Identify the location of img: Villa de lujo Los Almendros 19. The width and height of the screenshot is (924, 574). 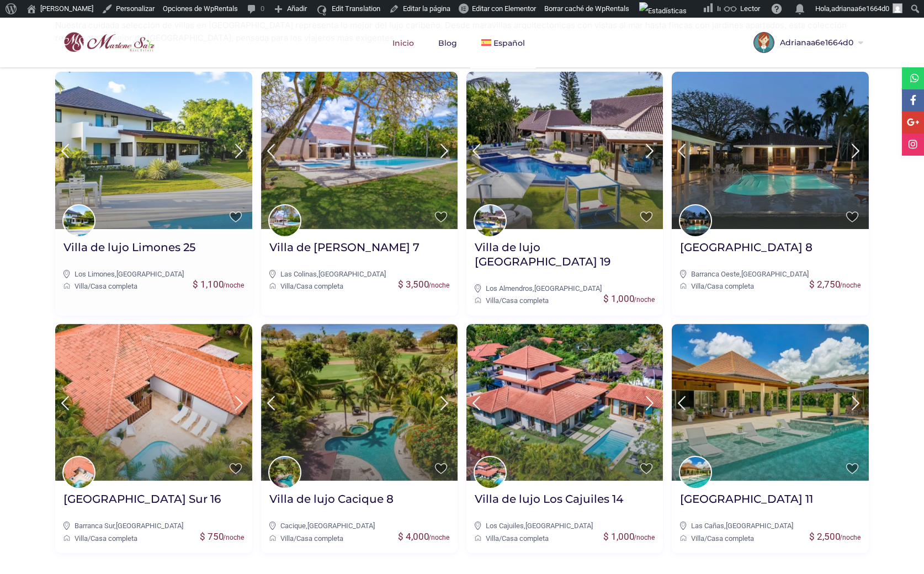
(565, 150).